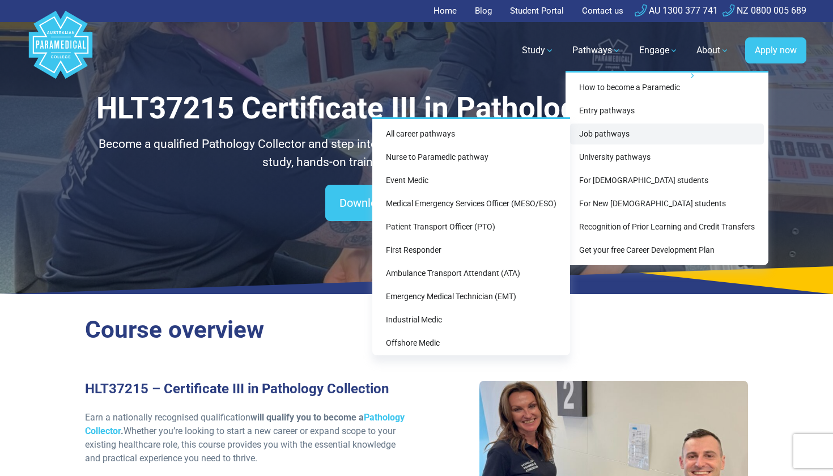 This screenshot has width=833, height=476. Describe the element at coordinates (247, 438) in the screenshot. I see `p: Earn a nationally recognised qualification Whether you’re looking to start a new career or expand...` at that location.